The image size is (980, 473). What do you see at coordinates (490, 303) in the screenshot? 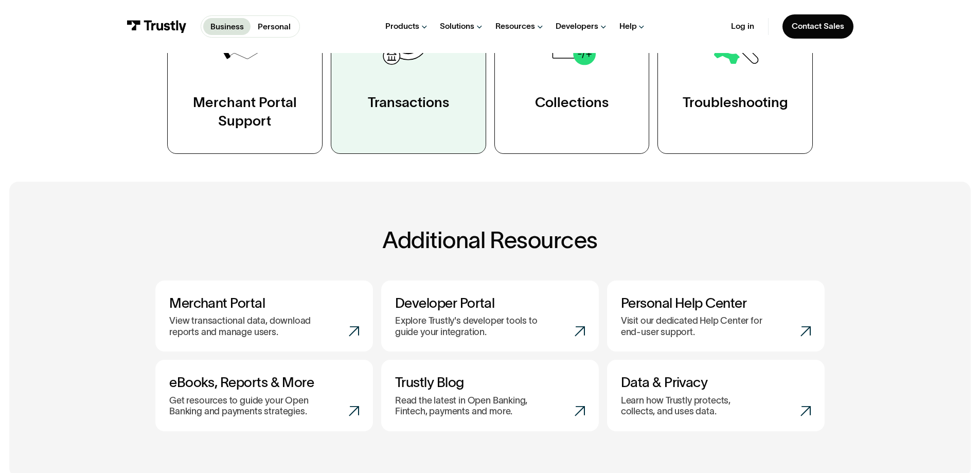
I see `h3: Developer Portal` at bounding box center [490, 303].